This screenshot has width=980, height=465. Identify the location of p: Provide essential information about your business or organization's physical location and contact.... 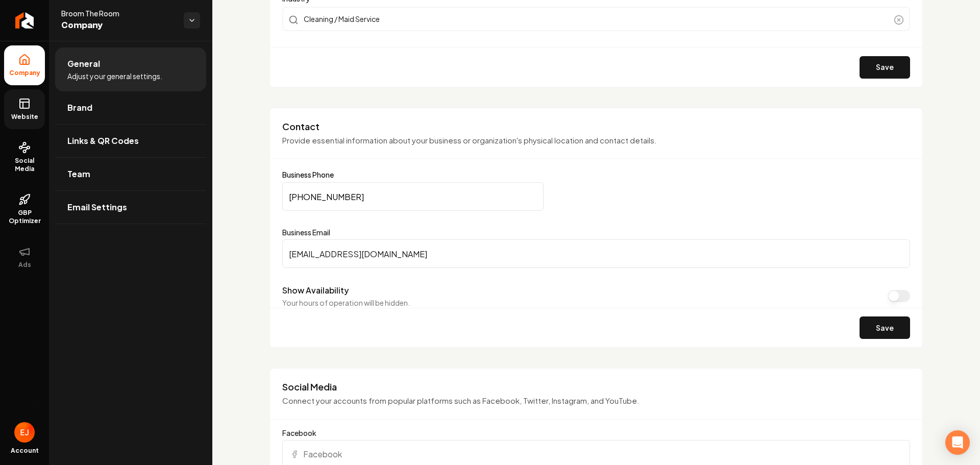
(596, 140).